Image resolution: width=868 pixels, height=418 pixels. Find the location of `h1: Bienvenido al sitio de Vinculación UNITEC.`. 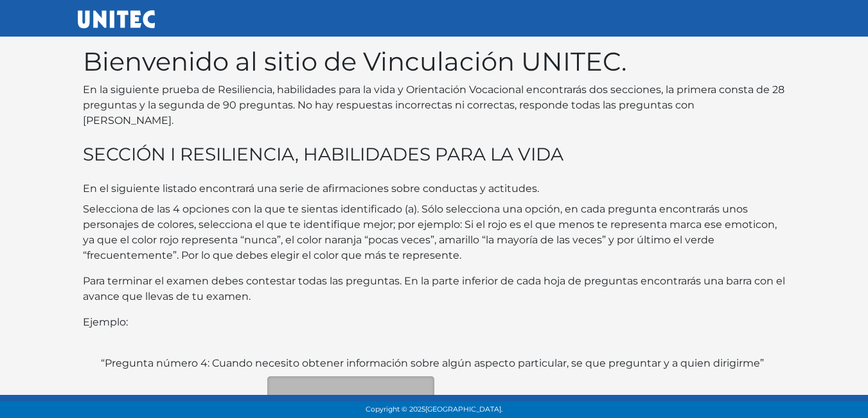

h1: Bienvenido al sitio de Vinculación UNITEC. is located at coordinates (434, 62).